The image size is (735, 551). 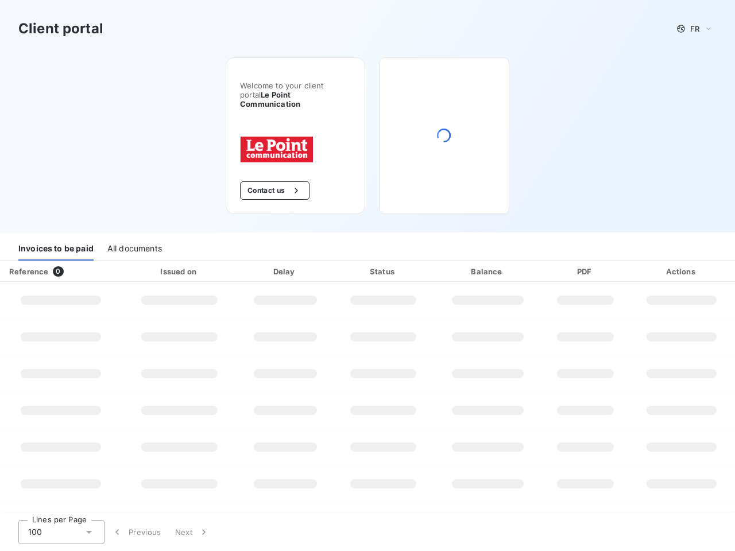 What do you see at coordinates (585, 272) in the screenshot?
I see `div: PDF` at bounding box center [585, 272].